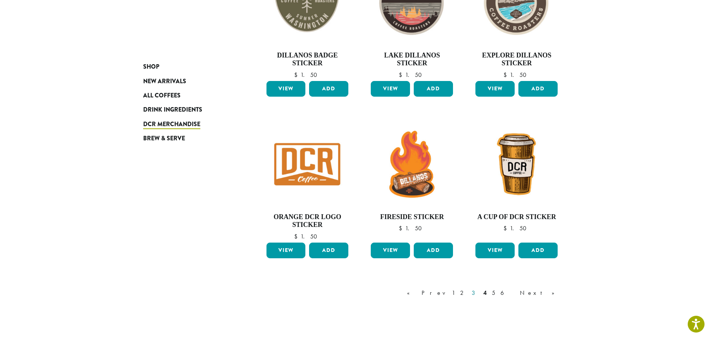 This screenshot has height=340, width=712. I want to click on a: Shop, so click(188, 67).